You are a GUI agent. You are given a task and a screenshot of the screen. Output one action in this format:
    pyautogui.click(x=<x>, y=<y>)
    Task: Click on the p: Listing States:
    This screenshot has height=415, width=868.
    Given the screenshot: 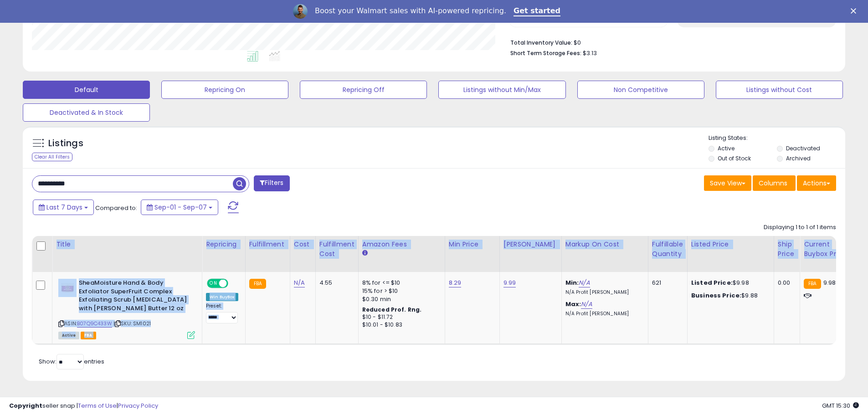 What is the action you would take?
    pyautogui.click(x=777, y=138)
    